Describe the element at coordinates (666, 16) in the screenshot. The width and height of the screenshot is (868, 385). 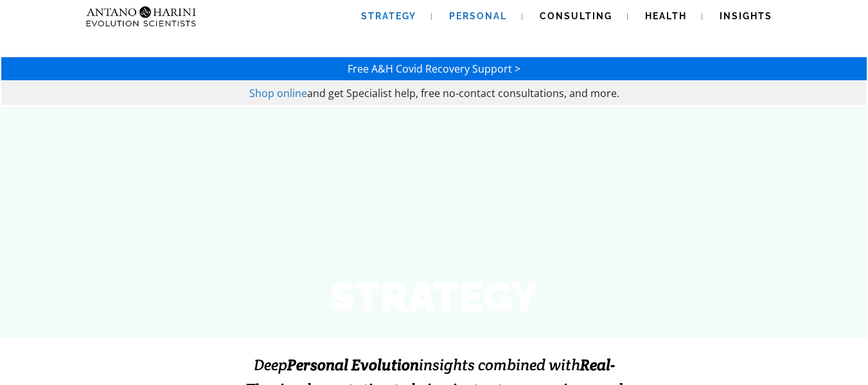
I see `span: Health` at that location.